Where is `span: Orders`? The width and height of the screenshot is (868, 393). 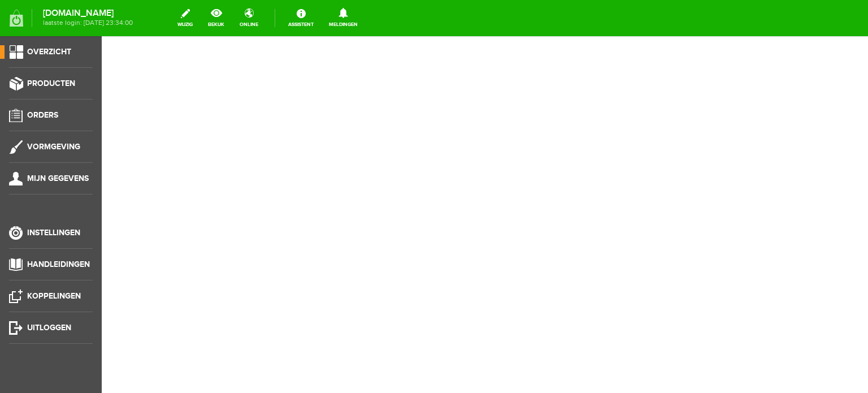
span: Orders is located at coordinates (43, 115).